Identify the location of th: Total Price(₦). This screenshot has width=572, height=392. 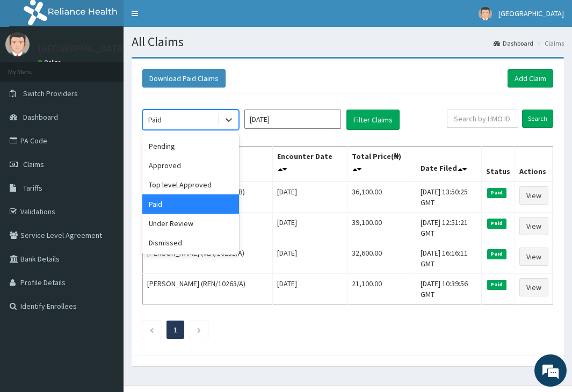
(382, 164).